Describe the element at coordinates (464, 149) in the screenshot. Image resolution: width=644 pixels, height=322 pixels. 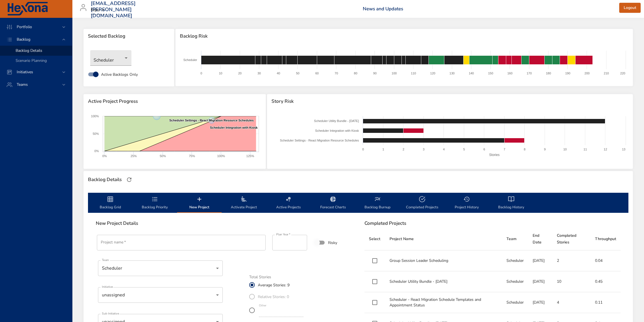
I see `text: 5` at that location.